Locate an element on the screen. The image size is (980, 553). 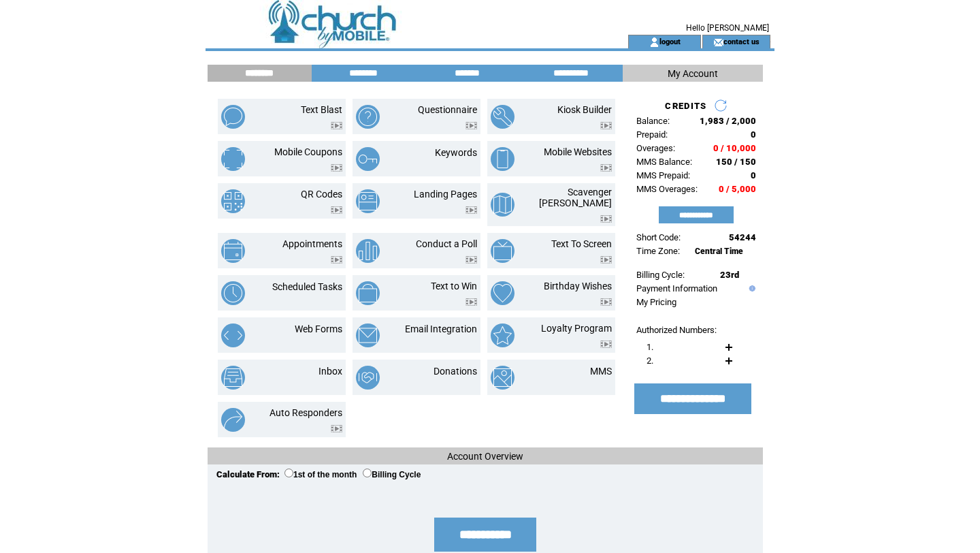
img: kiosk-builder.png is located at coordinates (502, 117).